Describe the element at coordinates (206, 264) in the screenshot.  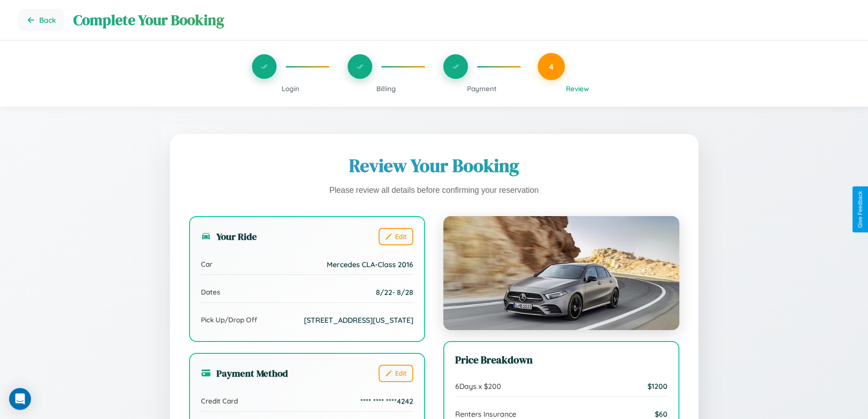
I see `span: Car` at that location.